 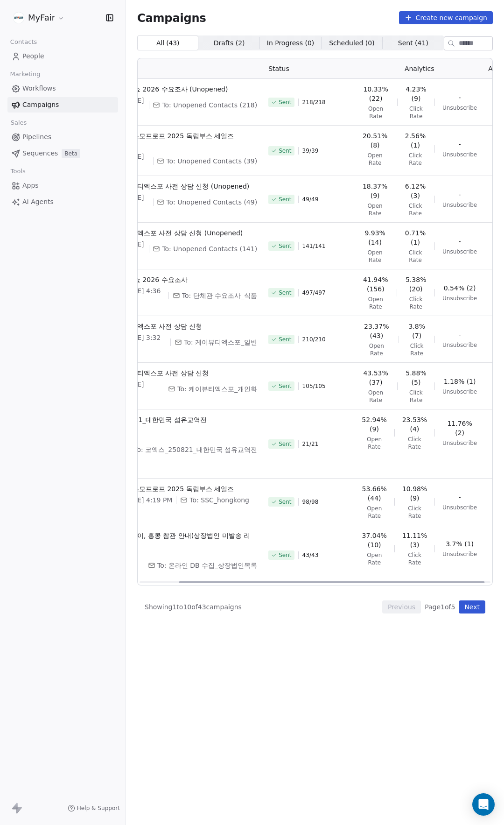 What do you see at coordinates (176, 233) in the screenshot?
I see `span: 일반_케이뷰티엑스포 사전 상담 신청 (Unopened)` at bounding box center [176, 233].